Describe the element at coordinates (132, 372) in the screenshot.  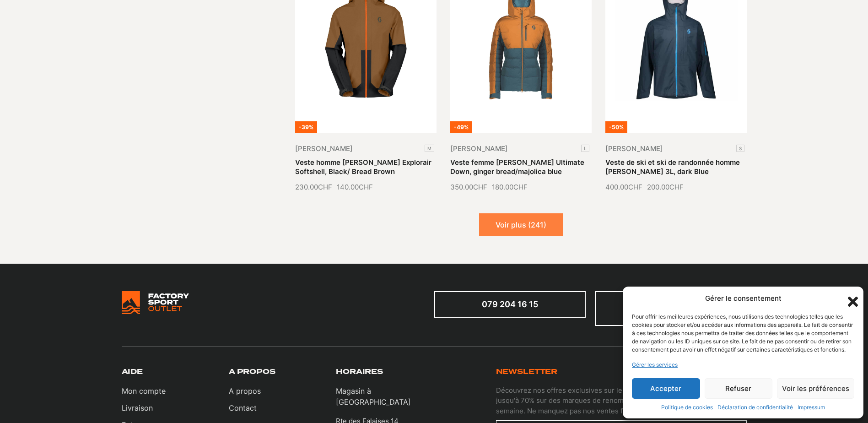
I see `h3: Aide` at that location.